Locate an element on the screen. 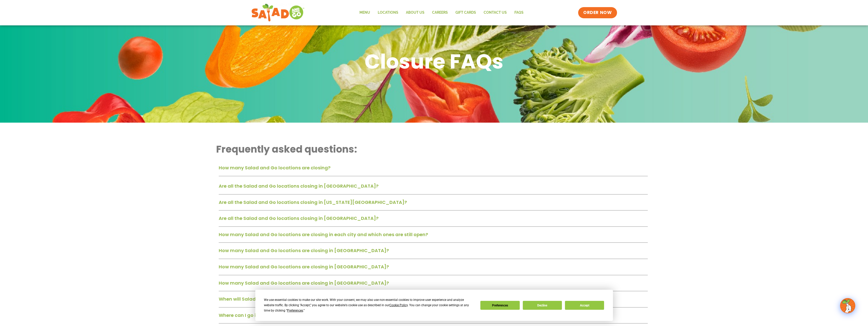  a: How many Salad and Go locations are closing? is located at coordinates (275, 168).